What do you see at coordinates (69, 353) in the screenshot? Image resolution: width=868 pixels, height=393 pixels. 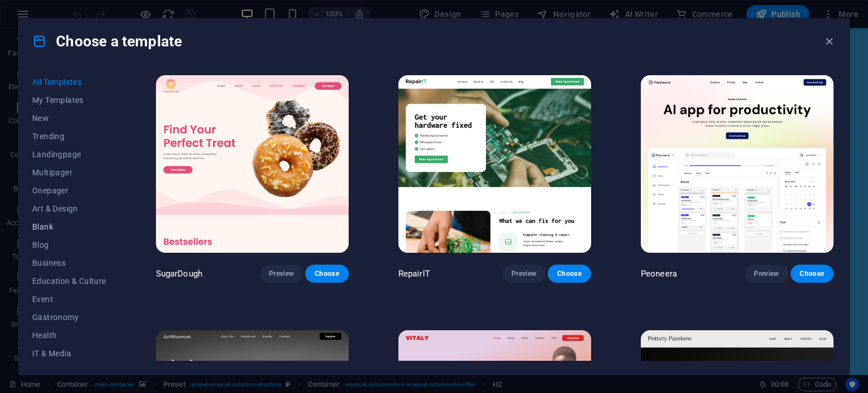 I see `span: IT & Media` at bounding box center [69, 353].